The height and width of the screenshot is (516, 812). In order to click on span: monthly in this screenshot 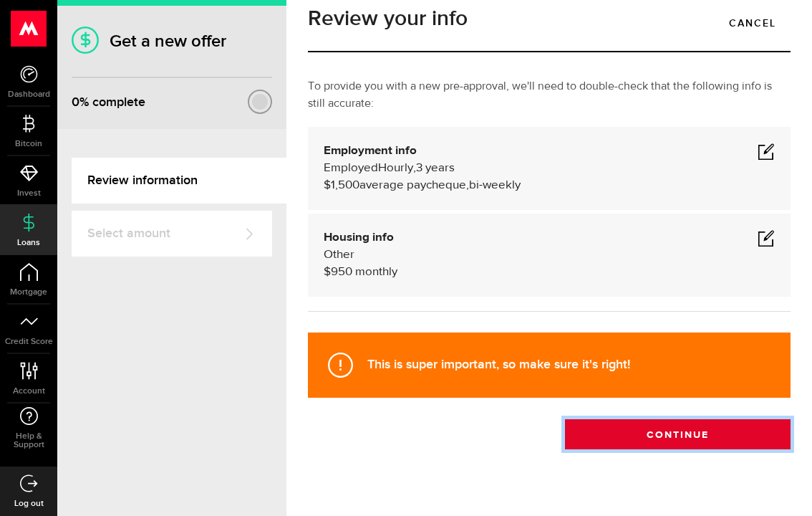, I will do `click(376, 272)`.